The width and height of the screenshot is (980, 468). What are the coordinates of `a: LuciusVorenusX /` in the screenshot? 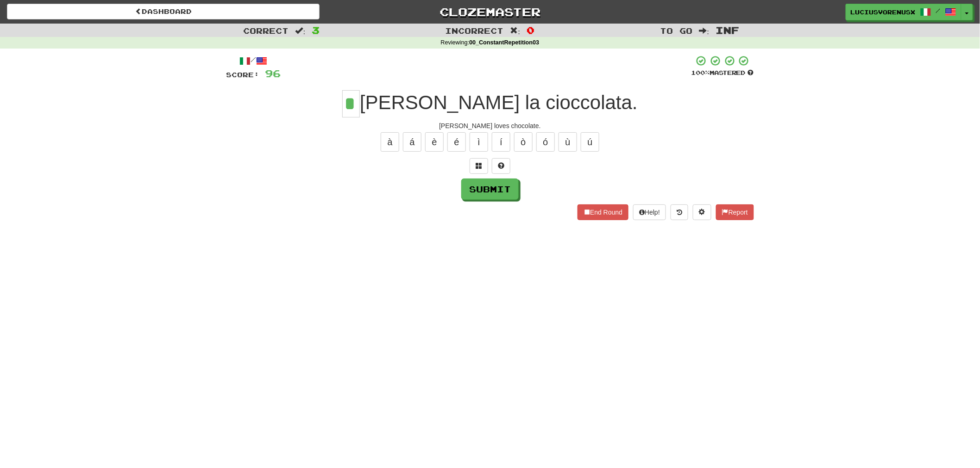 It's located at (903, 12).